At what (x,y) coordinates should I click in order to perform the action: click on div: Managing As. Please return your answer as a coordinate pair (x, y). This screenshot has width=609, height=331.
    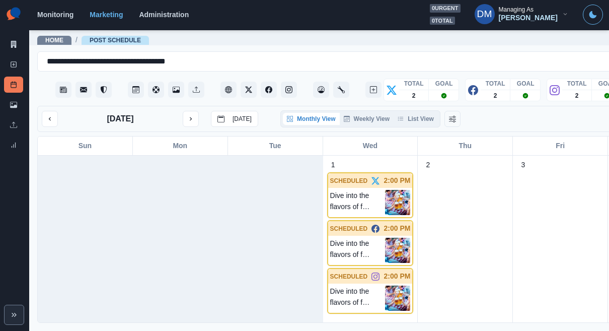
    Looking at the image, I should click on (516, 10).